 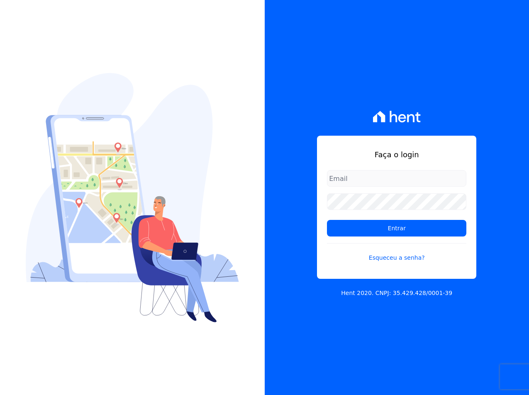 I want to click on h1: Faça o login, so click(x=397, y=154).